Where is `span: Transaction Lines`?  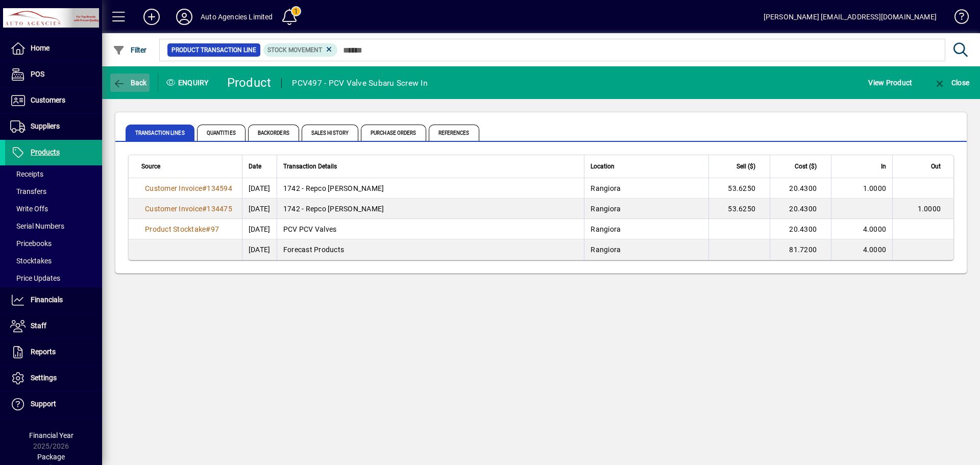 span: Transaction Lines is located at coordinates (160, 132).